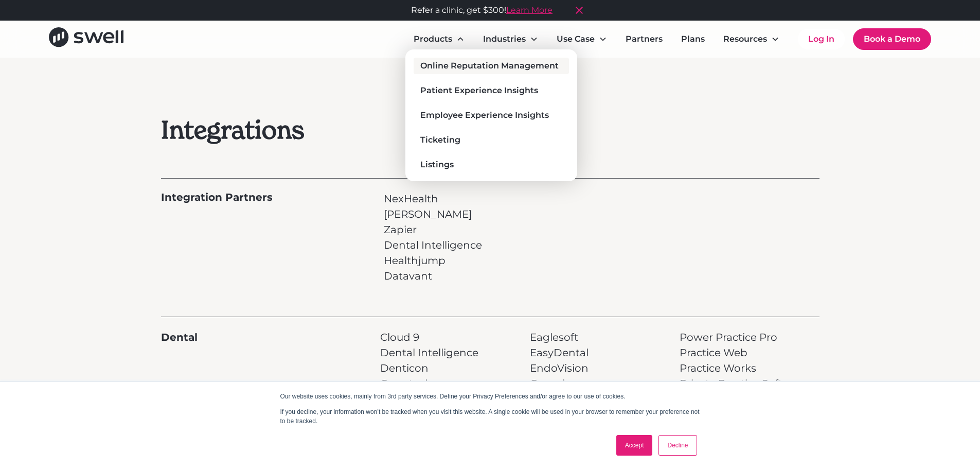 This screenshot has height=469, width=980. Describe the element at coordinates (437, 165) in the screenshot. I see `div: Listings` at that location.